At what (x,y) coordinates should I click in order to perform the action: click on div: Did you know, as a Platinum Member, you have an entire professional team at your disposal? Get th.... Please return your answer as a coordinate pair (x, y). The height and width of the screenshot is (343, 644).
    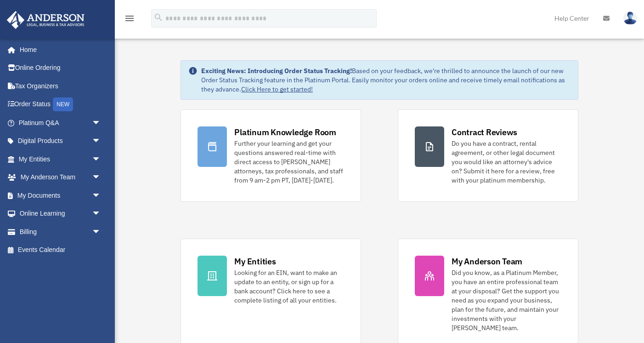
    Looking at the image, I should click on (506, 300).